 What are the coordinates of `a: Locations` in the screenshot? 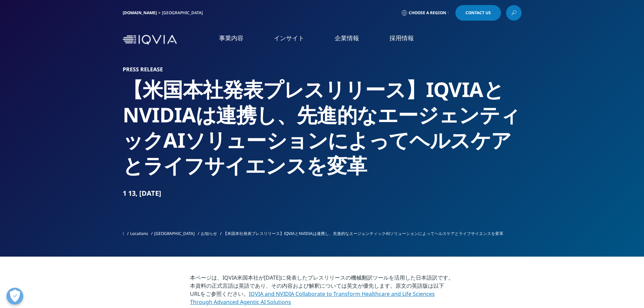 It's located at (139, 233).